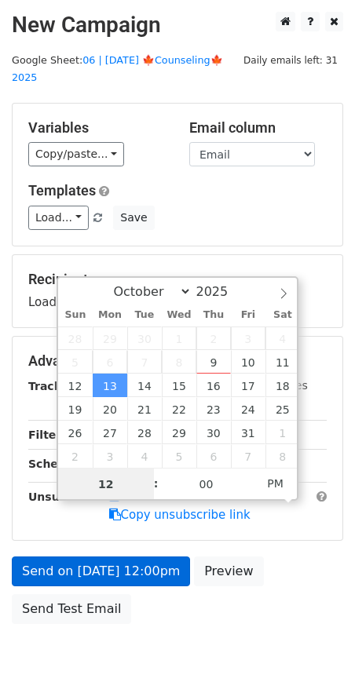 The width and height of the screenshot is (355, 693). Describe the element at coordinates (117, 69) in the screenshot. I see `small: Google Sheet:` at that location.